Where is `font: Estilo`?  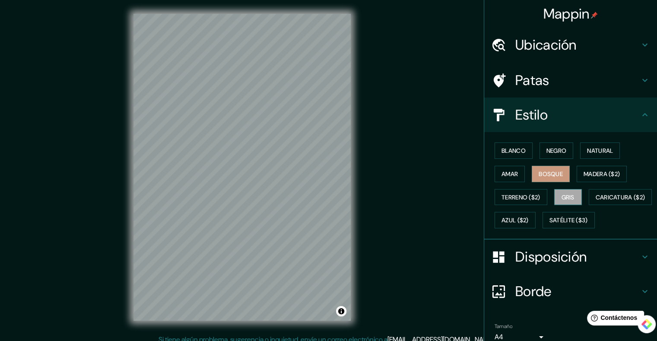
font: Estilo is located at coordinates (531, 115).